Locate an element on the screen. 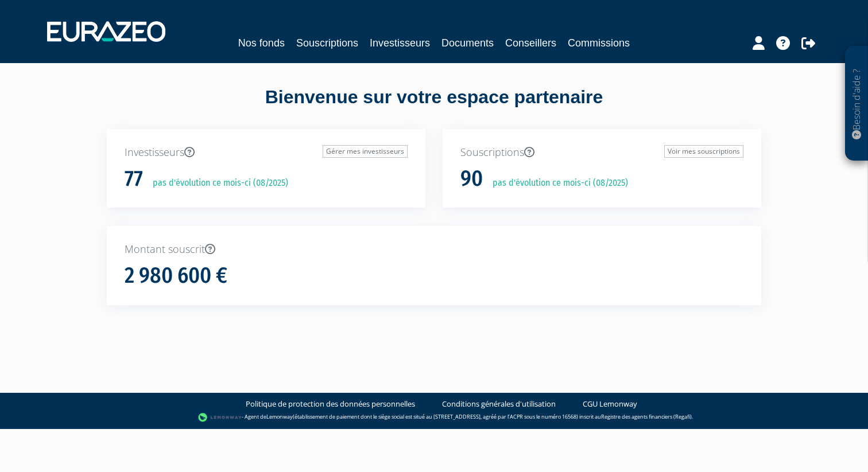 The image size is (868, 472). p: Investisseurs is located at coordinates (265, 153).